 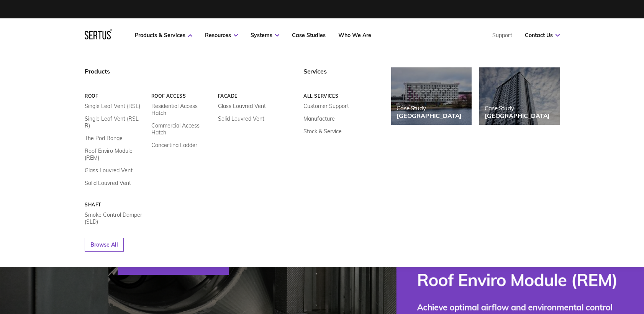 I want to click on a: Who We Are, so click(x=355, y=35).